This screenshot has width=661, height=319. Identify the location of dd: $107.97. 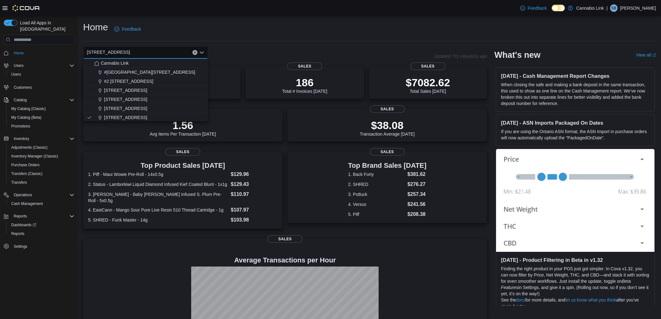
(254, 210).